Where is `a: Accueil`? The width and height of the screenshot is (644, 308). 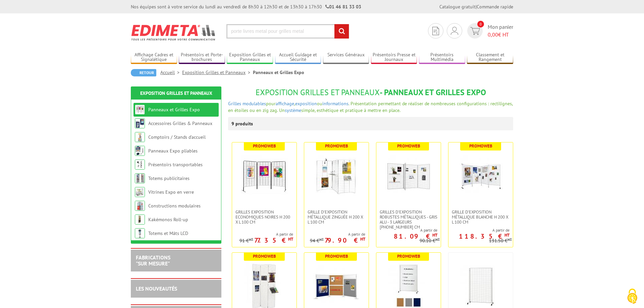 a: Accueil is located at coordinates (171, 72).